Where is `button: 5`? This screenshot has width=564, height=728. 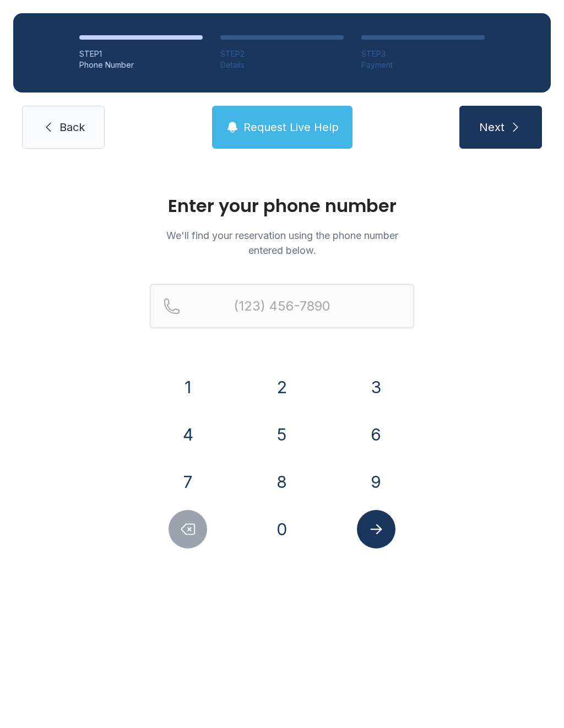 button: 5 is located at coordinates (282, 435).